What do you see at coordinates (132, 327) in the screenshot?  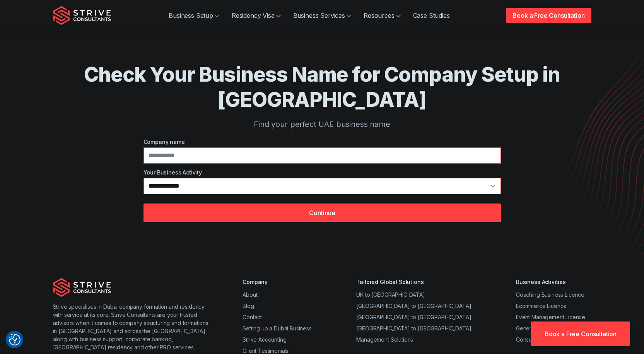 I see `p: Strive specialises in Dubai company formation and residency with service at its core. Strive Cons...` at bounding box center [132, 327].